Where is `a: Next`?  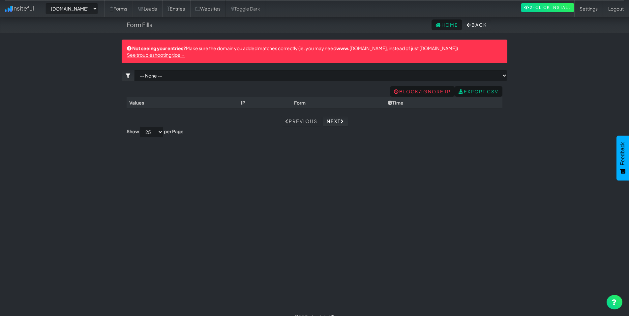 a: Next is located at coordinates (335, 121).